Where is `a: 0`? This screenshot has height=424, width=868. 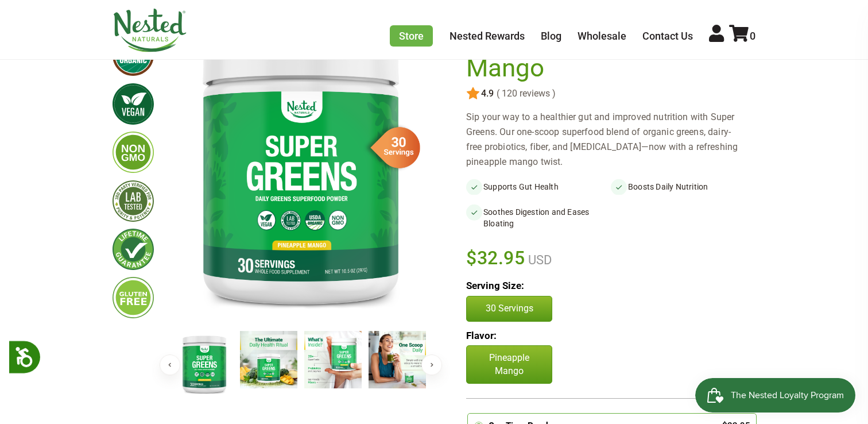
a: 0 is located at coordinates (743, 36).